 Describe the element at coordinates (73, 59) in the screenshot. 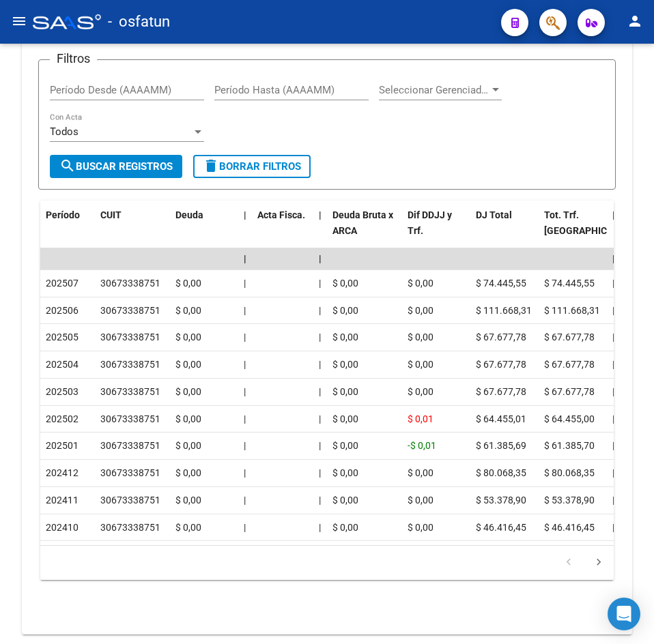

I see `h3: Filtros` at that location.